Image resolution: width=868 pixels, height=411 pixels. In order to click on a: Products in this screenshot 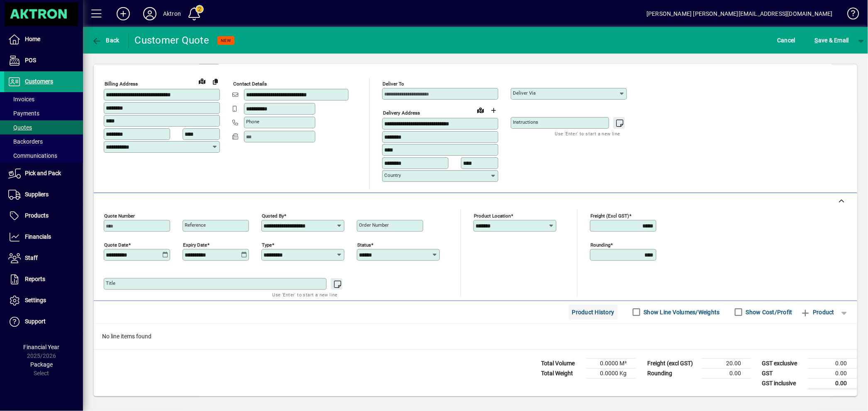, I will do `click(44, 216)`.